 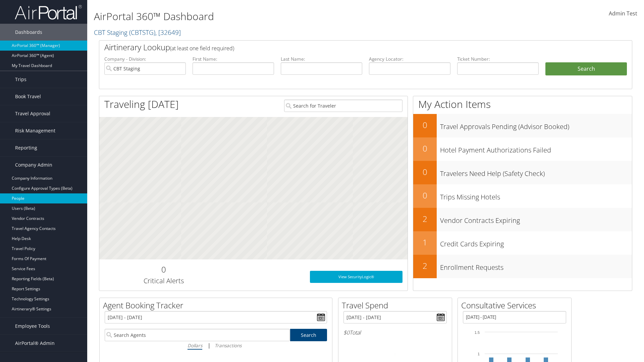 I want to click on h3: Trips Missing Hotels, so click(x=536, y=195).